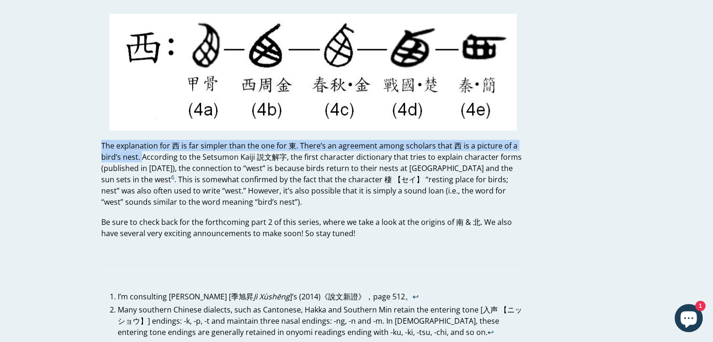 The height and width of the screenshot is (342, 713). I want to click on sup: 6, so click(173, 177).